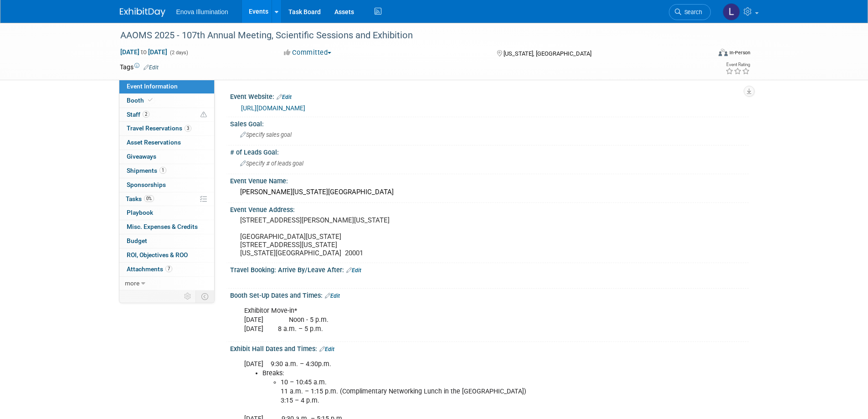 The width and height of the screenshot is (868, 419). I want to click on span: 2, so click(146, 114).